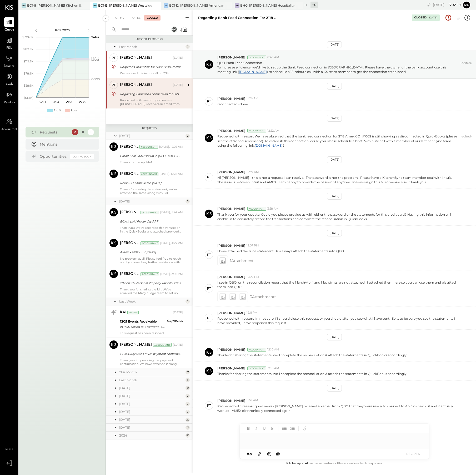  Describe the element at coordinates (28, 86) in the screenshot. I see `text: $38.6K` at that location.